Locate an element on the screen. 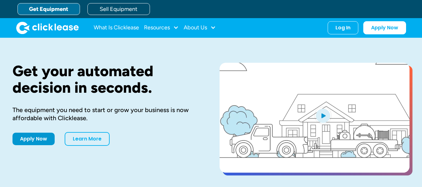  a: What Is Clicklease is located at coordinates (116, 28).